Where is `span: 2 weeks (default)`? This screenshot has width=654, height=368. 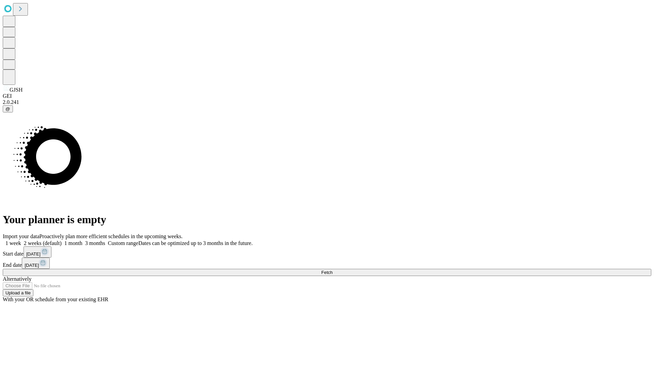
span: 2 weeks (default) is located at coordinates (43, 243).